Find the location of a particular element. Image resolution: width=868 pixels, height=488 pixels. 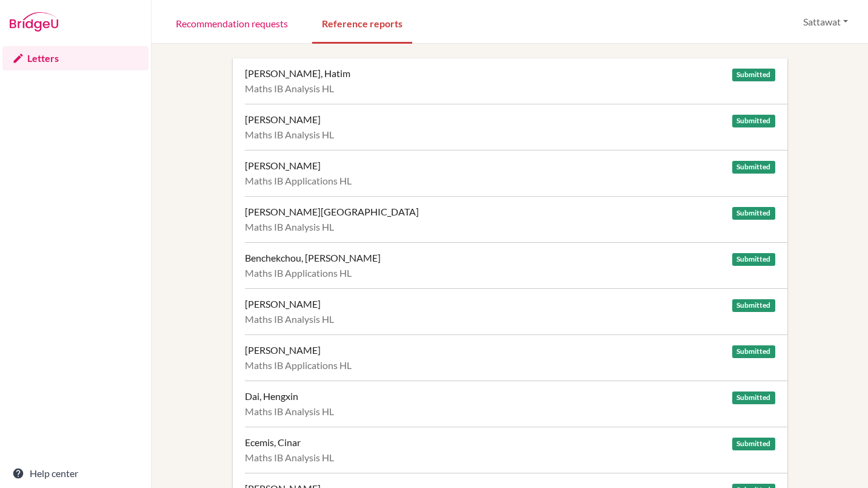

a: Dai, Hengxin Submitted Maths IB Analysis HL is located at coordinates (516, 403).